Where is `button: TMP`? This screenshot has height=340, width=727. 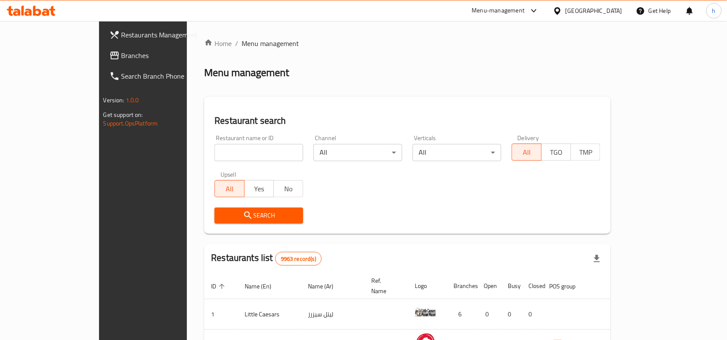
button: TMP is located at coordinates (585, 152).